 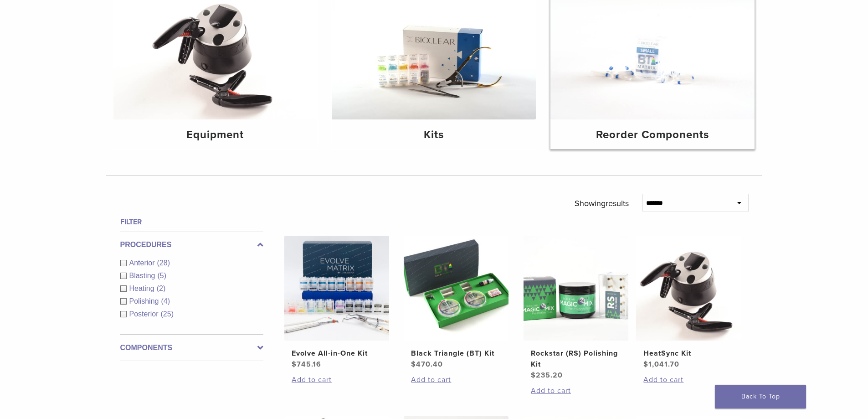 I want to click on a: Add to cart: “Black Triangle (BT) Kit”, so click(x=456, y=379).